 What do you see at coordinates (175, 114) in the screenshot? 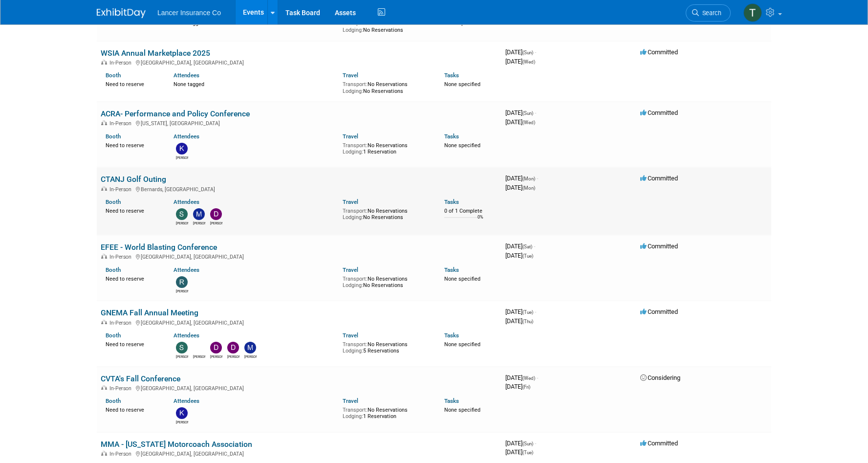
I see `a: ACRA- Performance and Policy Conference` at bounding box center [175, 114].